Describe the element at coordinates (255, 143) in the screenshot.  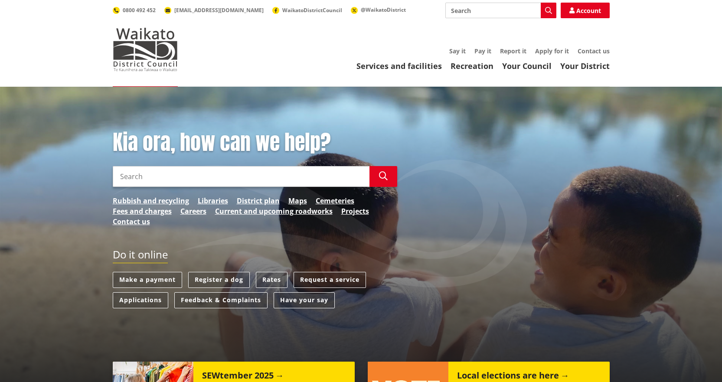
I see `h1: Kia ora, how can we help?` at that location.